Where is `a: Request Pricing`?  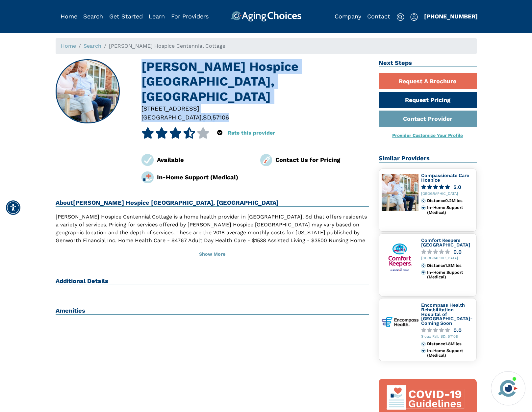
a: Request Pricing is located at coordinates (428, 99).